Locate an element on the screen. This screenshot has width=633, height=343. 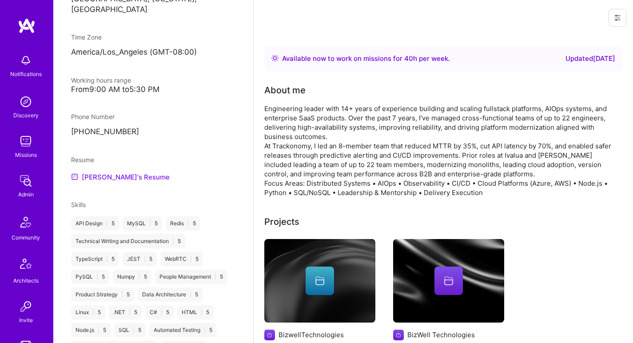
div: MySQL 5 is located at coordinates (142, 223).